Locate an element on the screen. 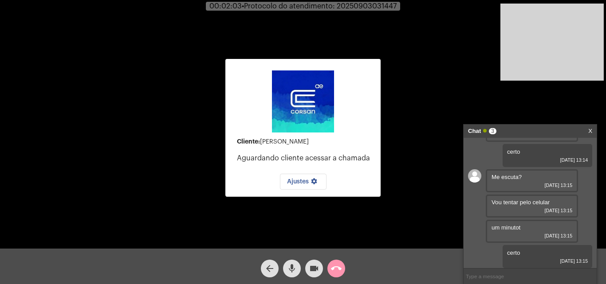 The width and height of the screenshot is (606, 284). span: um minutot is located at coordinates (506, 228).